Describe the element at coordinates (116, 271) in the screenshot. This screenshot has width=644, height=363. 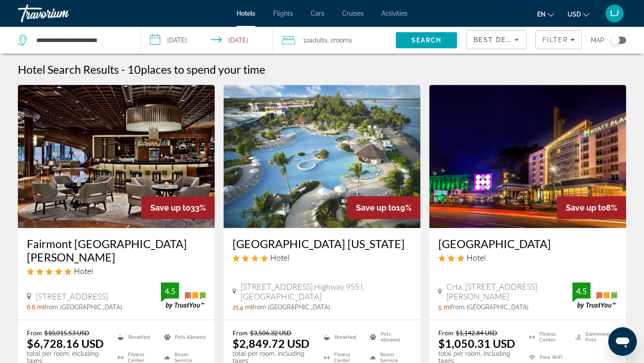
I see `div: 5 star Hotel` at that location.